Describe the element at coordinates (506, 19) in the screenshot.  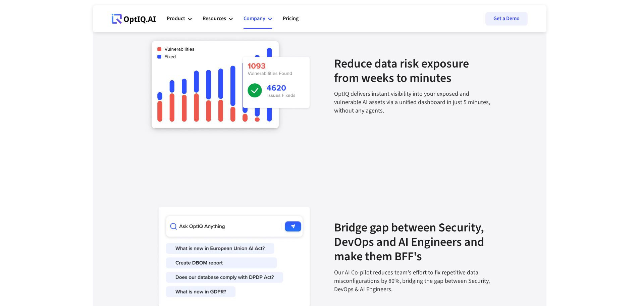
I see `a: Get a Demo` at that location.